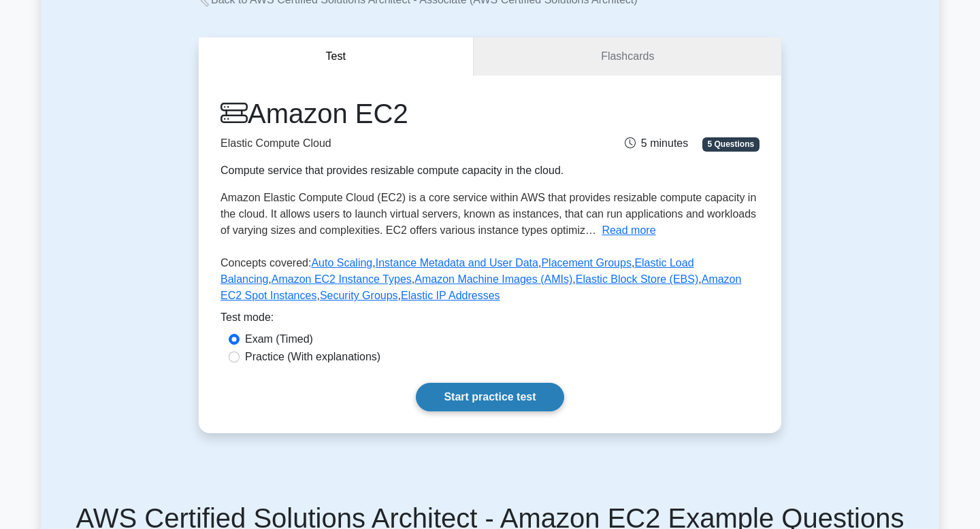  I want to click on span: 5 minutes, so click(656, 143).